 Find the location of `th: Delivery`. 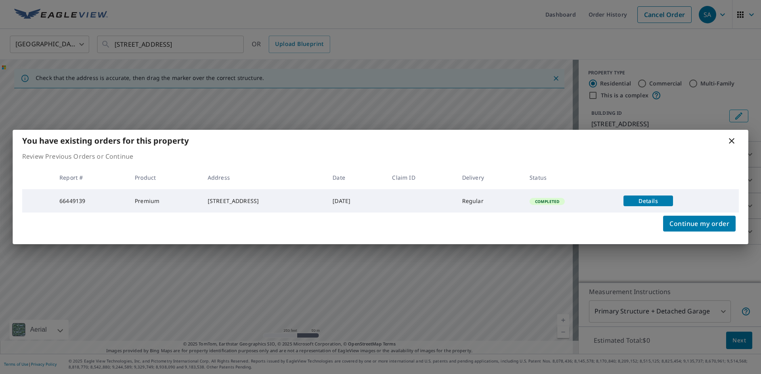

th: Delivery is located at coordinates (489, 178).